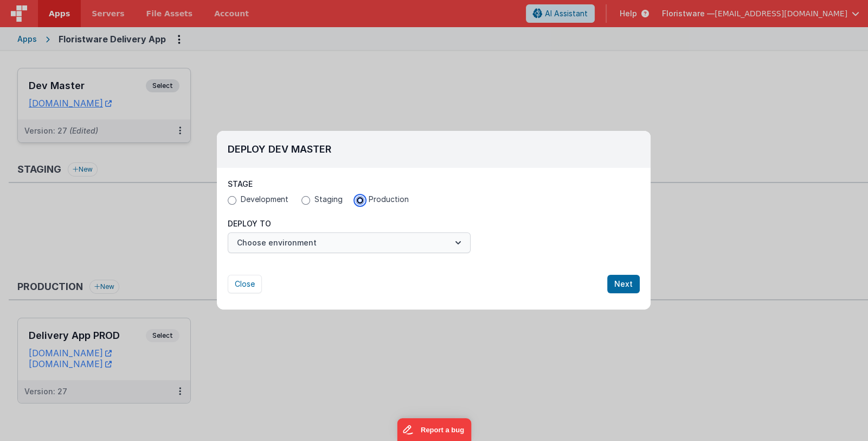 This screenshot has height=441, width=868. I want to click on button: Close, so click(245, 284).